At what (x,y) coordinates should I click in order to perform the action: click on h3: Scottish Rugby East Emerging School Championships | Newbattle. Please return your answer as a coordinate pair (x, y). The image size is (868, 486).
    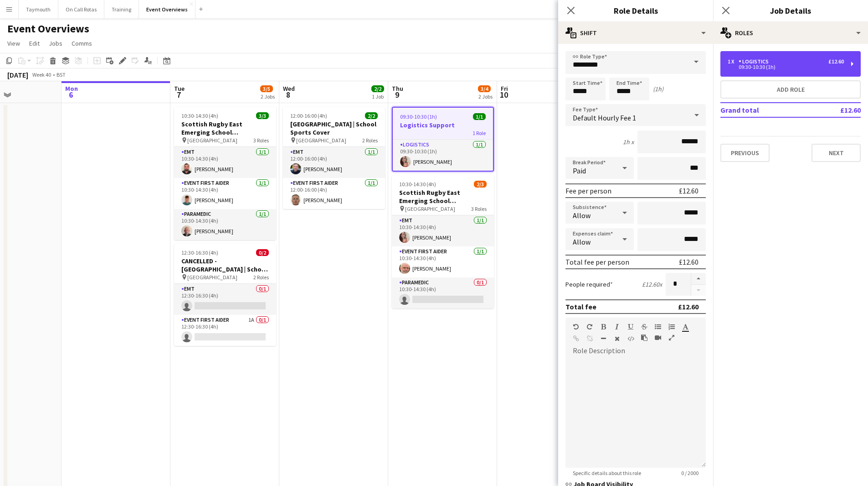
    Looking at the image, I should click on (225, 128).